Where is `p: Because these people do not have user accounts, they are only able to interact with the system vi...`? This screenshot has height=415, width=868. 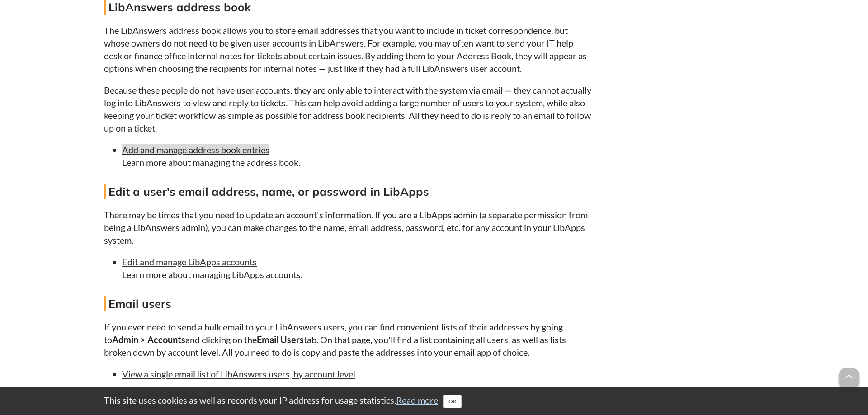 p: Because these people do not have user accounts, they are only able to interact with the system vi... is located at coordinates (349, 109).